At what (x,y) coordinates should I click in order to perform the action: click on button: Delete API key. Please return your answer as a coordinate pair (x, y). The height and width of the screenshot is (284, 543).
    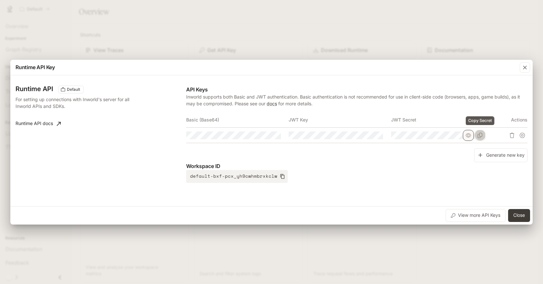
    Looking at the image, I should click on (512, 135).